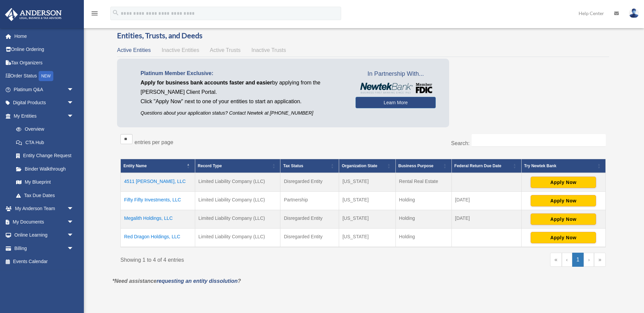  Describe the element at coordinates (363, 36) in the screenshot. I see `h3: Entities, Trusts, and Deeds` at that location.